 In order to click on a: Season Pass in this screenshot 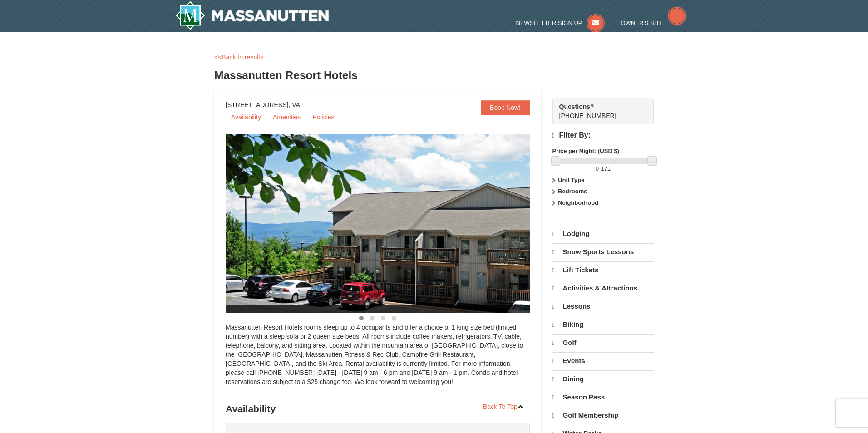, I will do `click(603, 397)`.